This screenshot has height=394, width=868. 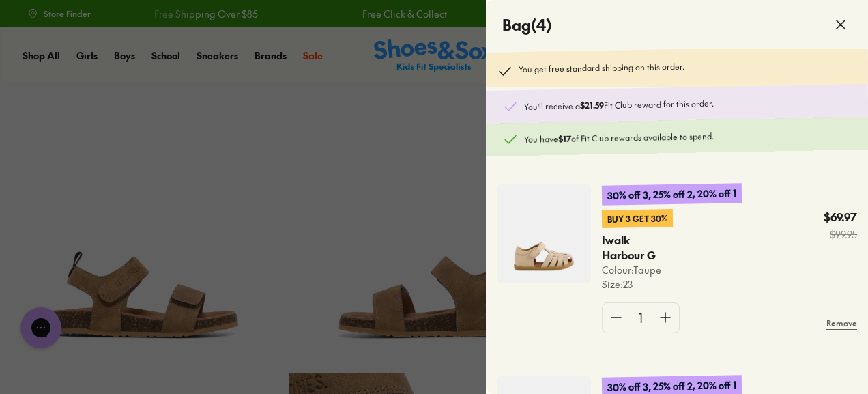 What do you see at coordinates (641, 317) in the screenshot?
I see `div: 1` at bounding box center [641, 317].